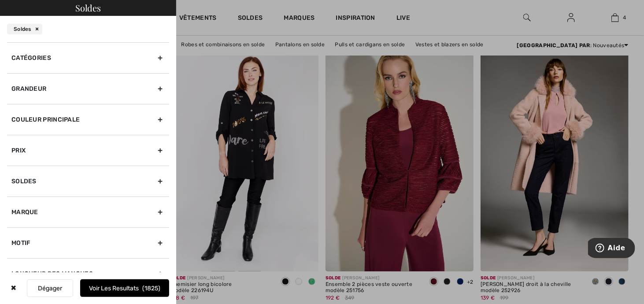 The image size is (644, 304). Describe the element at coordinates (29, 10) in the screenshot. I see `span: Aide` at that location.